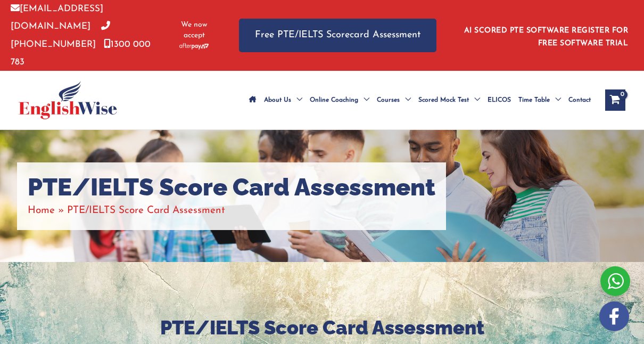 The height and width of the screenshot is (344, 644). I want to click on a: 1300 000 783, so click(81, 53).